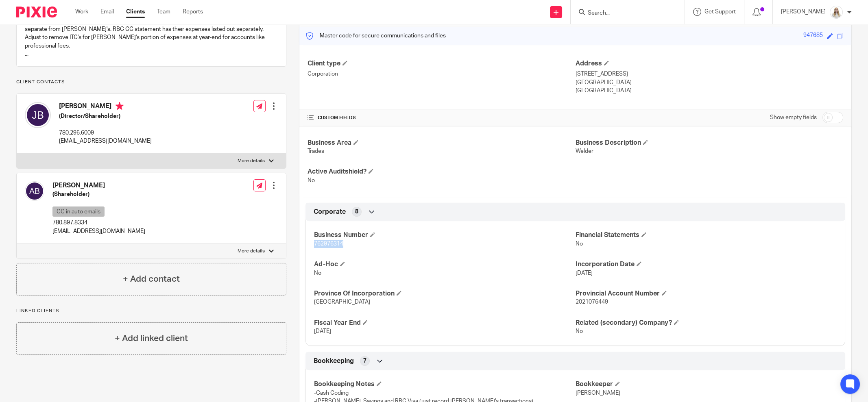 This screenshot has height=402, width=868. What do you see at coordinates (106, 133) in the screenshot?
I see `p: 780.296.6009` at bounding box center [106, 133].